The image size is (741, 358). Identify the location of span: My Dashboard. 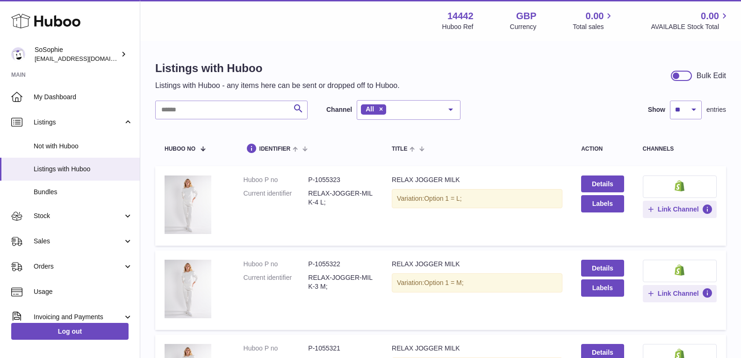
(83, 97).